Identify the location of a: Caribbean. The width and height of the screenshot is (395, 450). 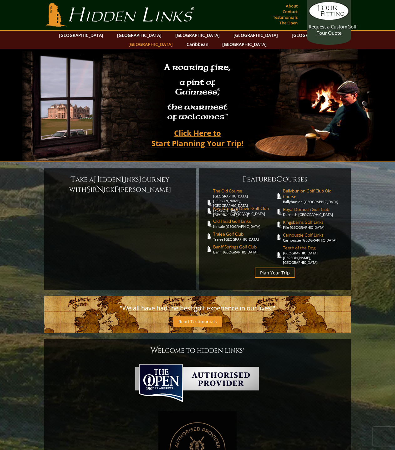
(198, 44).